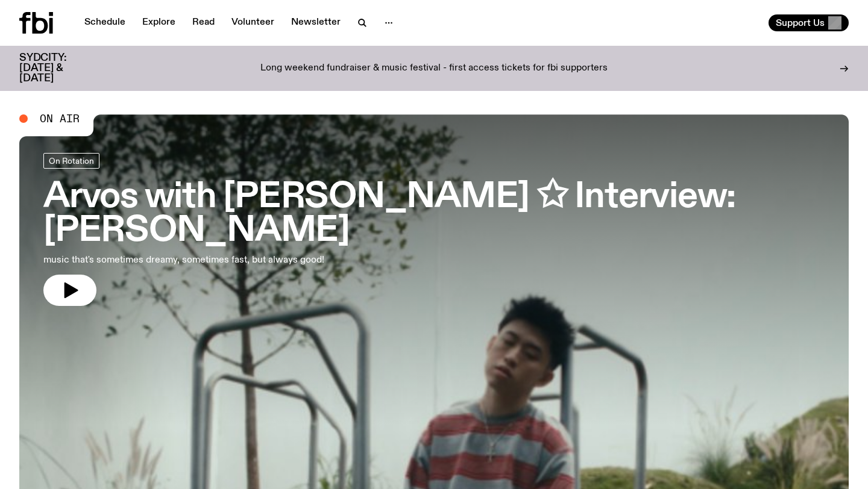 The width and height of the screenshot is (868, 489). I want to click on span: On Rotation, so click(71, 160).